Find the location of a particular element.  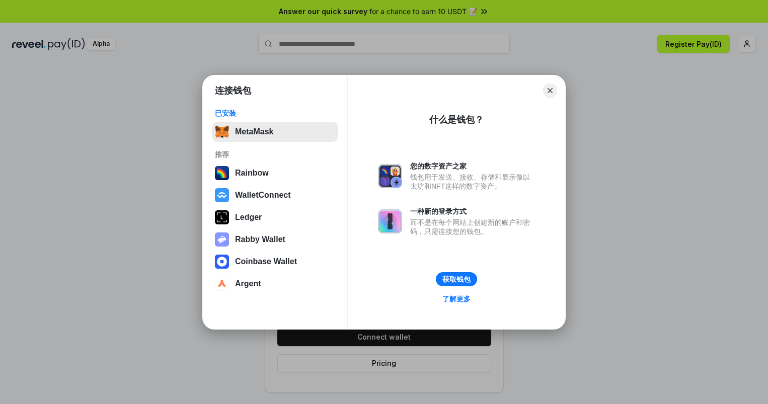

button: MetaMask is located at coordinates (275, 132).